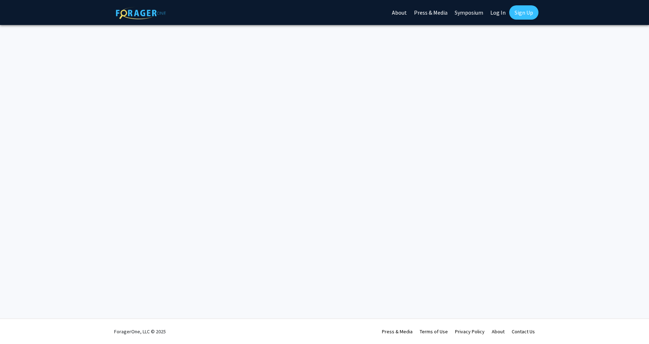  I want to click on div: ForagerOne, LLC © 2025, so click(140, 331).